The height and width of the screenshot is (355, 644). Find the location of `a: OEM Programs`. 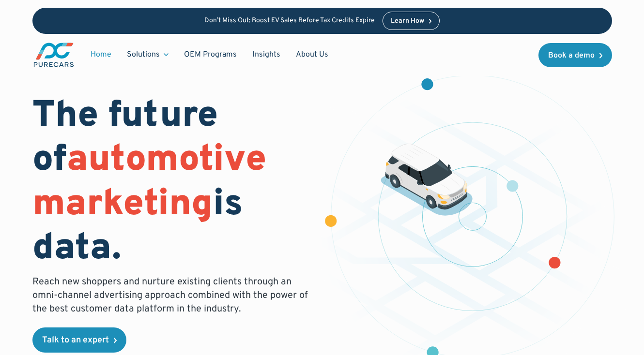

a: OEM Programs is located at coordinates (210, 55).